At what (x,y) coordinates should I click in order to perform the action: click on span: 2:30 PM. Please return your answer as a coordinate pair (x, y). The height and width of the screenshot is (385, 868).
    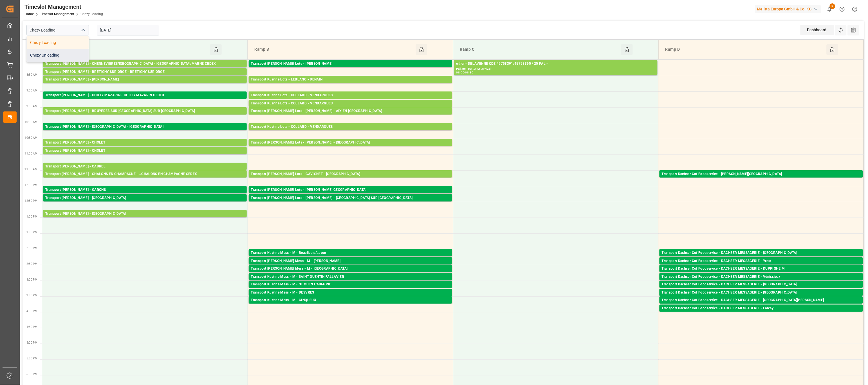
    Looking at the image, I should click on (32, 264).